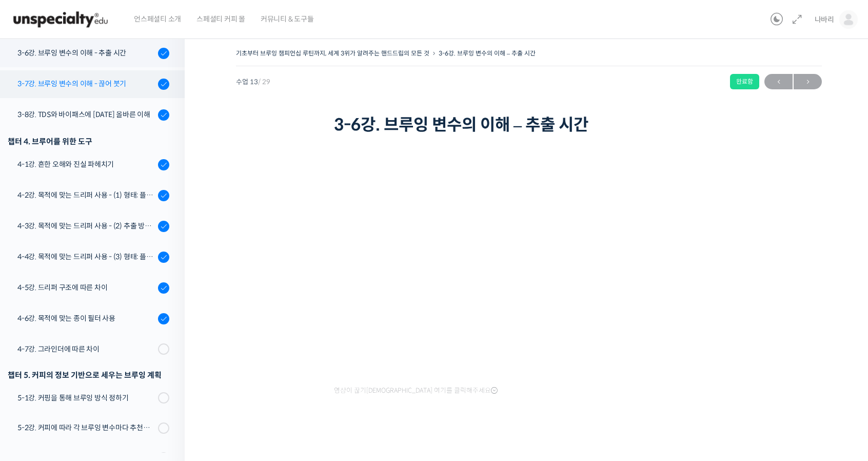  Describe the element at coordinates (744, 82) in the screenshot. I see `div: 완료함` at that location.